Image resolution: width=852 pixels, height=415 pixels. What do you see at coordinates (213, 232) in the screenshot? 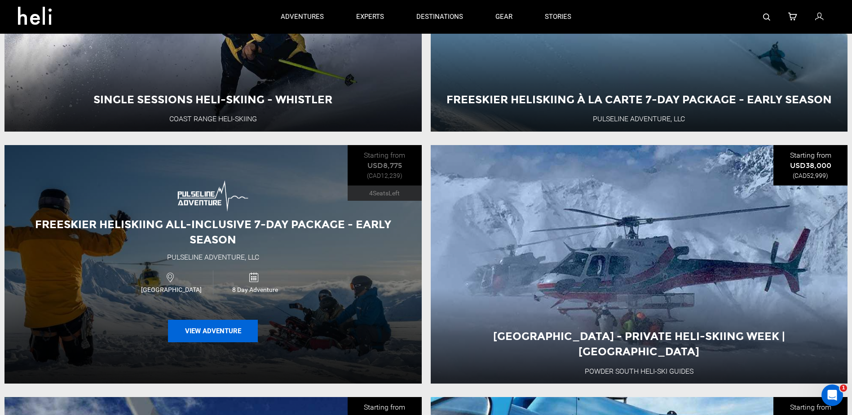
I see `span: Freeskier Heliskiing All-Inclusive 7-Day Package - Early Season` at bounding box center [213, 232].